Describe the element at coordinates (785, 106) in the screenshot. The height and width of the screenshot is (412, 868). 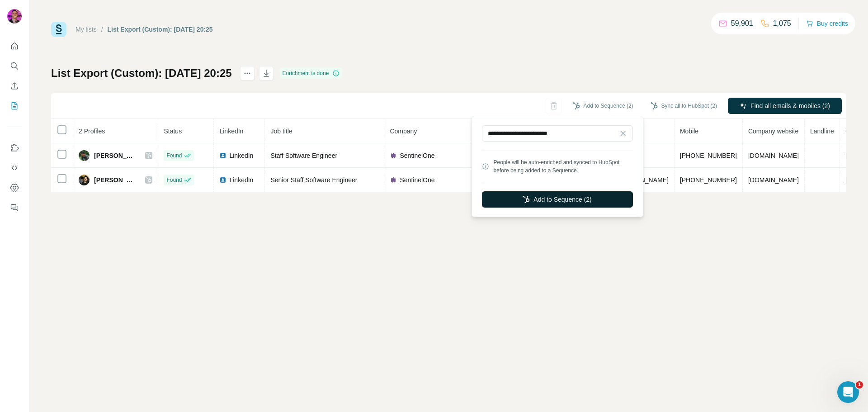
I see `button: Find all emails & mobiles (2)` at that location.